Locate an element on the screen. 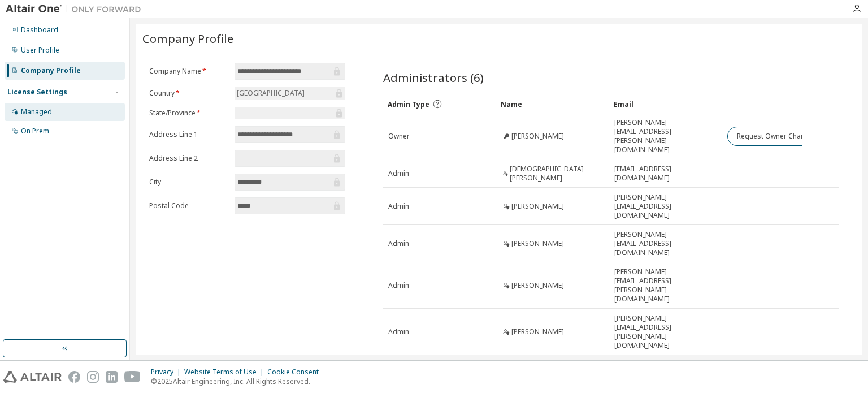 Image resolution: width=868 pixels, height=393 pixels. div: Company Profile is located at coordinates (51, 71).